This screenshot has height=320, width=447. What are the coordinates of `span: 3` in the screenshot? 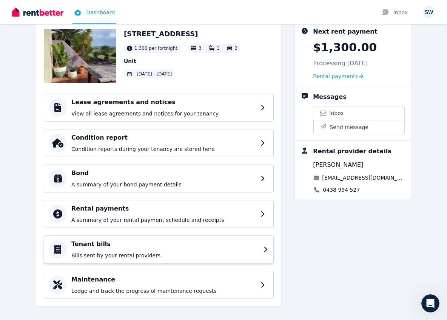 It's located at (200, 48).